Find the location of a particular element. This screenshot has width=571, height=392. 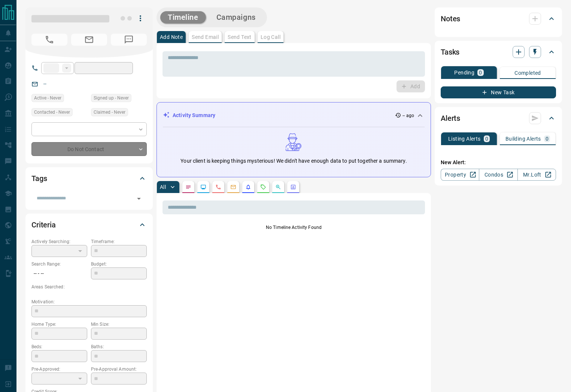

p: Budget: is located at coordinates (119, 264).